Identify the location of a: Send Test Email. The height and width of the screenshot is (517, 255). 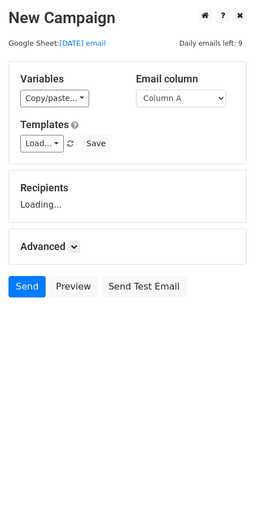
(144, 286).